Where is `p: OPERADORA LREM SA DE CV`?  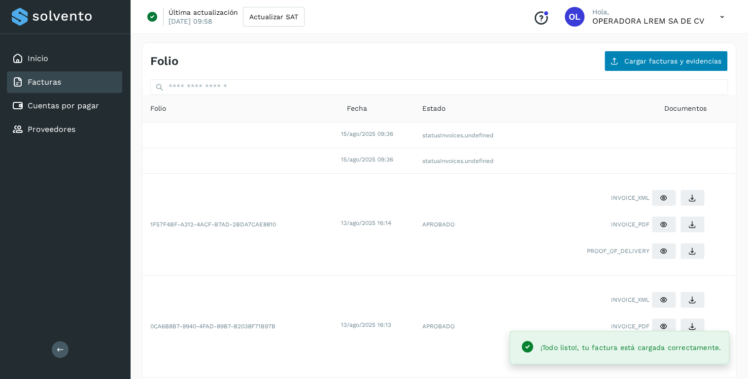
p: OPERADORA LREM SA DE CV is located at coordinates (648, 21).